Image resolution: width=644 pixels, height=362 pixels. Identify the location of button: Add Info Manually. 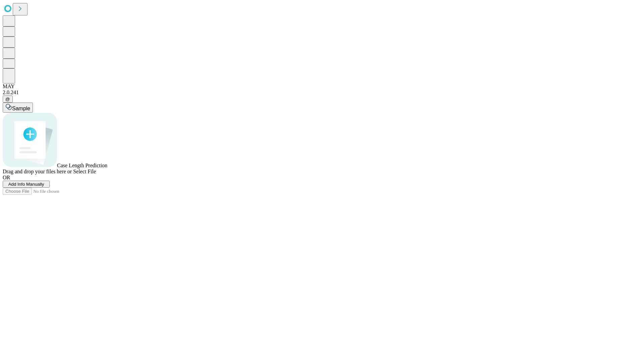
(26, 184).